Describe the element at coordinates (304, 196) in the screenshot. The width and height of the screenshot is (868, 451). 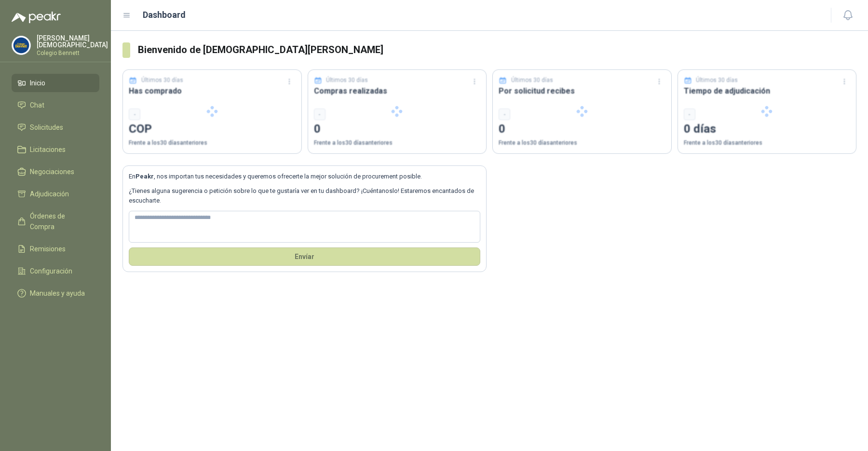
I see `p: ¿Tienes alguna sugerencia o petición sobre lo que te gustaría ver en tu dashboard? ¡Cuéntanoslo! ...` at that location.